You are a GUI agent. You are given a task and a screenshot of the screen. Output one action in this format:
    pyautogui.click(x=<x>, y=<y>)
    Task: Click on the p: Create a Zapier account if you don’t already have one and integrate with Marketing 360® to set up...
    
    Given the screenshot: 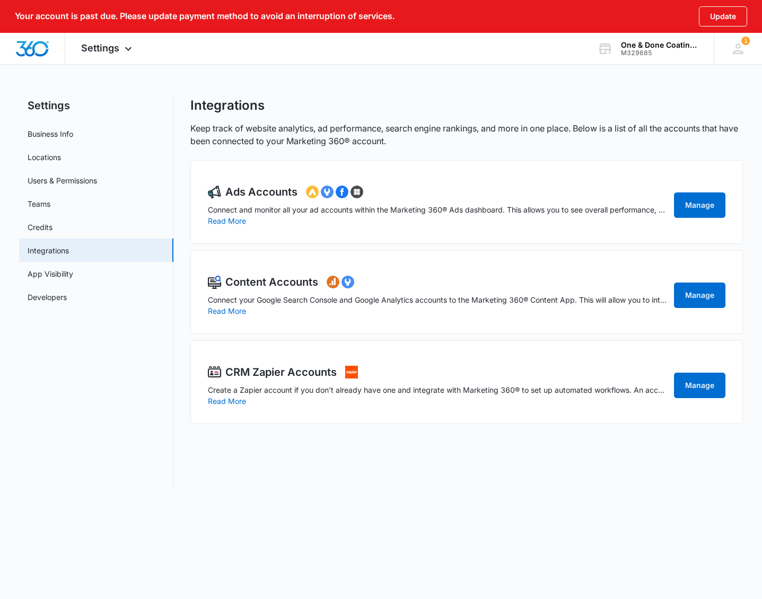 What is the action you would take?
    pyautogui.click(x=438, y=390)
    